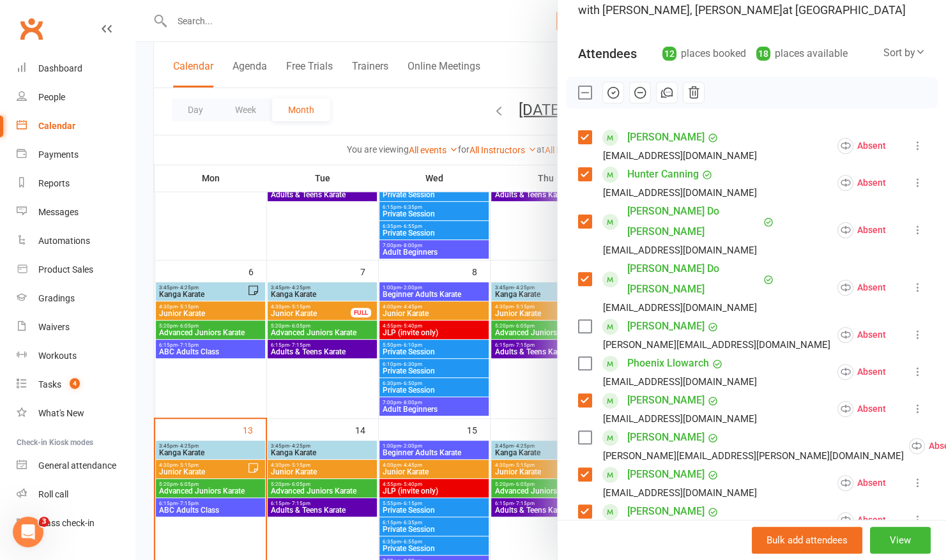 This screenshot has height=560, width=946. What do you see at coordinates (75, 298) in the screenshot?
I see `a: Gradings` at bounding box center [75, 298].